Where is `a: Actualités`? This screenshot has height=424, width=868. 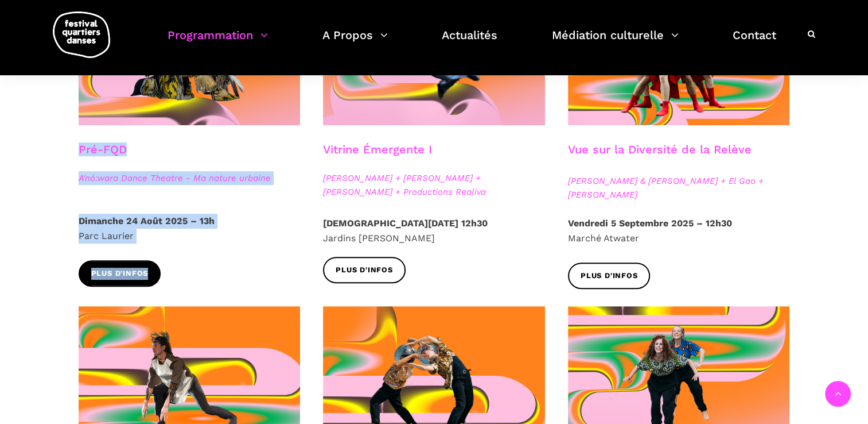 a: Actualités is located at coordinates (470, 42).